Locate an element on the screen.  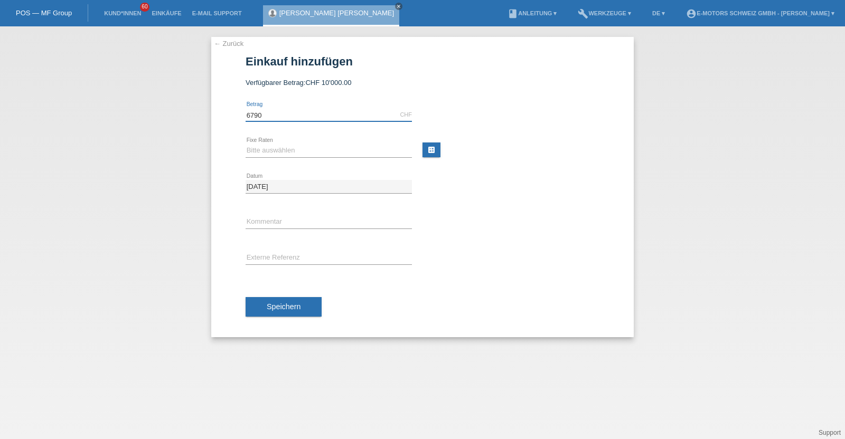
a: Einkäufe is located at coordinates (166, 13).